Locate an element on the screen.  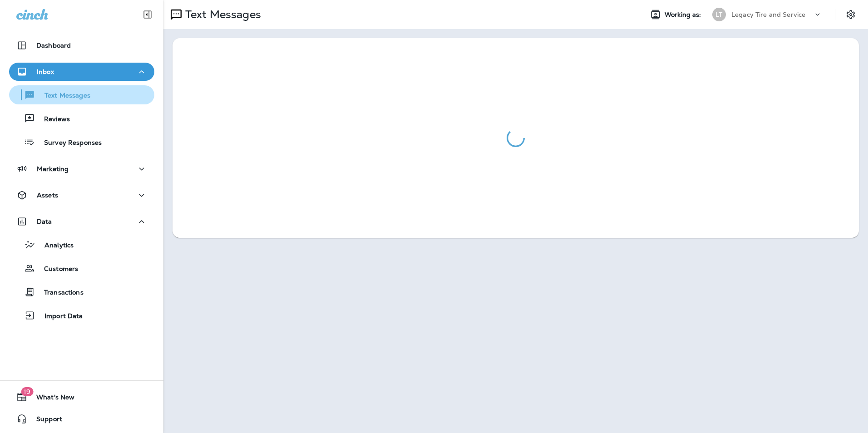
span: Working as: is located at coordinates (683, 14).